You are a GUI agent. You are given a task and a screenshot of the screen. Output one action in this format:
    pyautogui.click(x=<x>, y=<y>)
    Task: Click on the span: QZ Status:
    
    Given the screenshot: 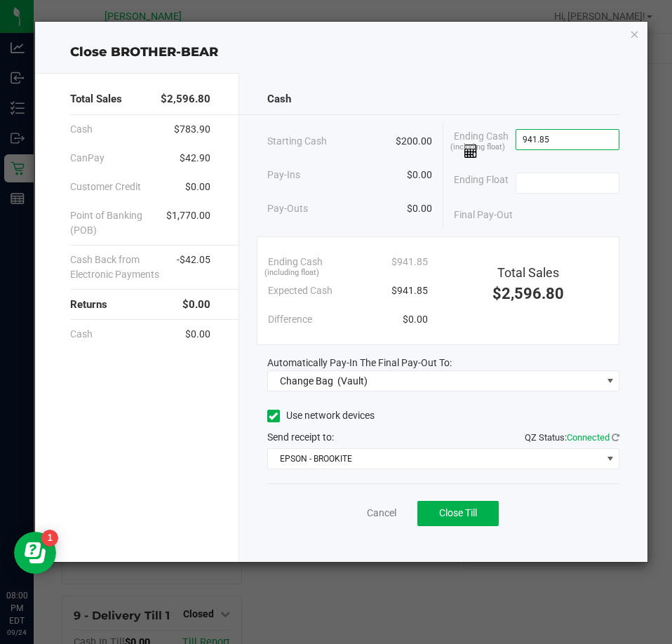 What is the action you would take?
    pyautogui.click(x=572, y=437)
    